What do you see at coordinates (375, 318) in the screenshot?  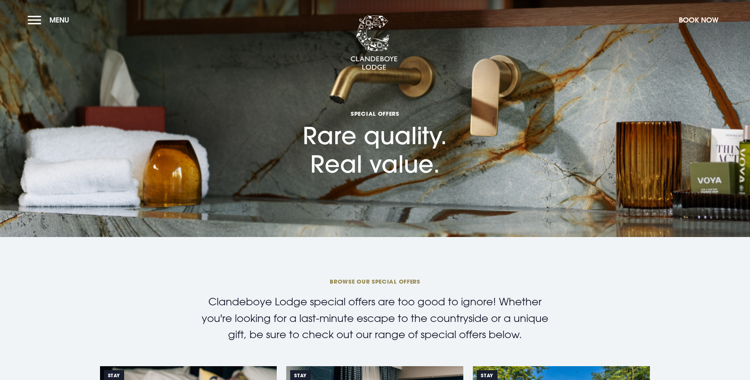 I see `p: Clandeboye Lodge special offers are too good to ignore! Whether you're looking for a last-minute ...` at bounding box center [375, 318].